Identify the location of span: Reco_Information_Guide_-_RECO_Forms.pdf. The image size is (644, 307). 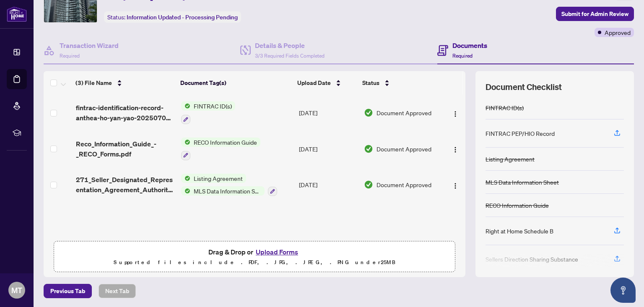
(125, 149).